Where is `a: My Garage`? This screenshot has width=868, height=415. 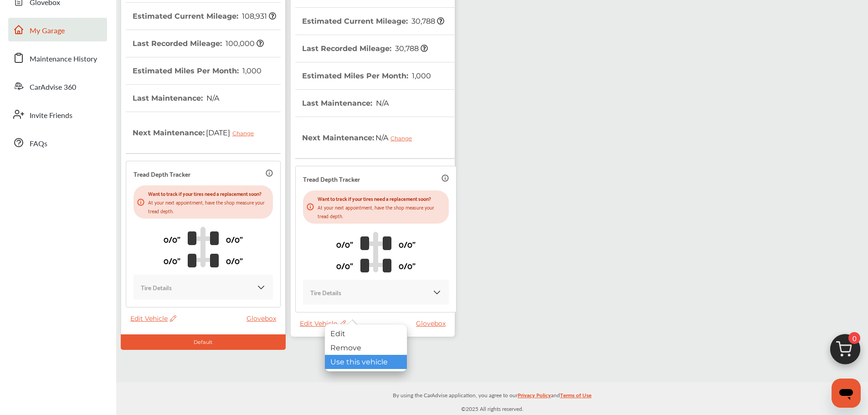
a: My Garage is located at coordinates (58, 30).